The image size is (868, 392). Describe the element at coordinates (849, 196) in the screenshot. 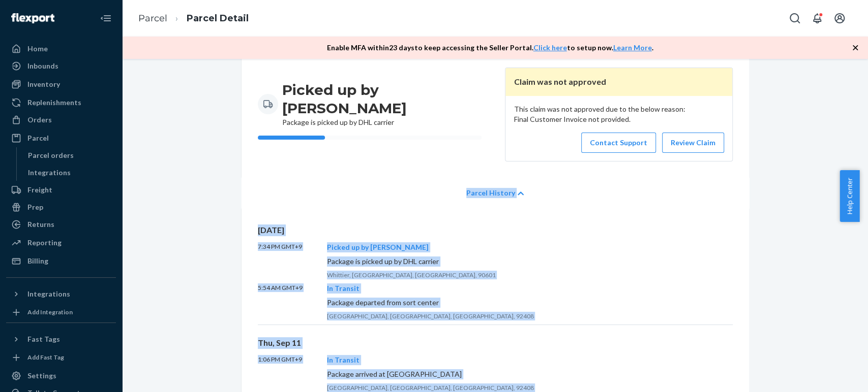

I see `button: Help Center` at that location.